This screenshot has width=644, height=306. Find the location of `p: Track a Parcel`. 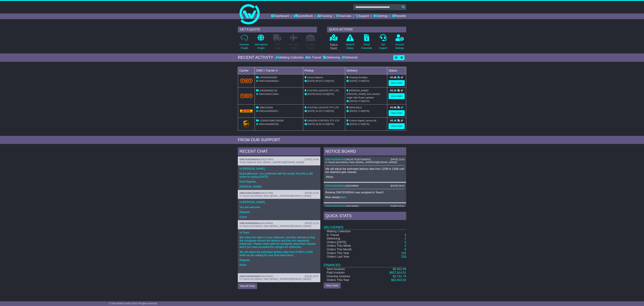

p: Track a Parcel is located at coordinates (334, 46).